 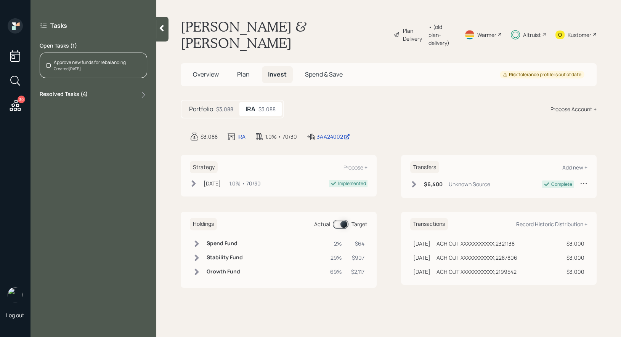 What do you see at coordinates (322, 224) in the screenshot?
I see `div: Actual` at bounding box center [322, 224].